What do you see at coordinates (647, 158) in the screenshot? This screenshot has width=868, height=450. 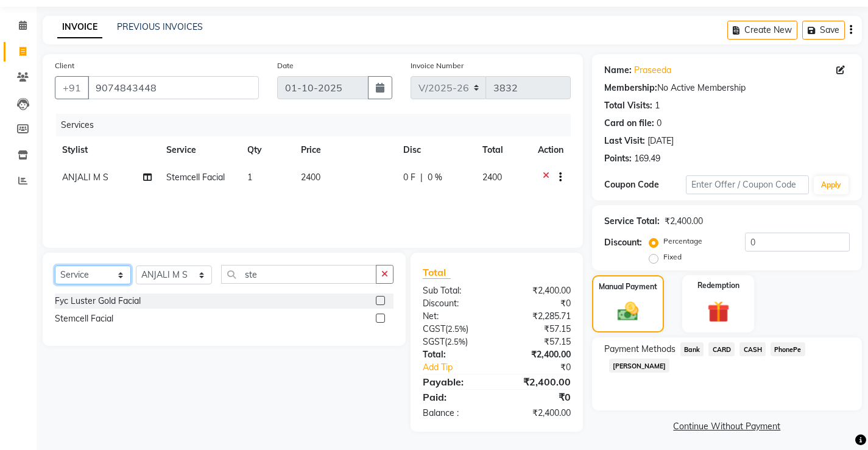 I see `div: 169.49` at bounding box center [647, 158].